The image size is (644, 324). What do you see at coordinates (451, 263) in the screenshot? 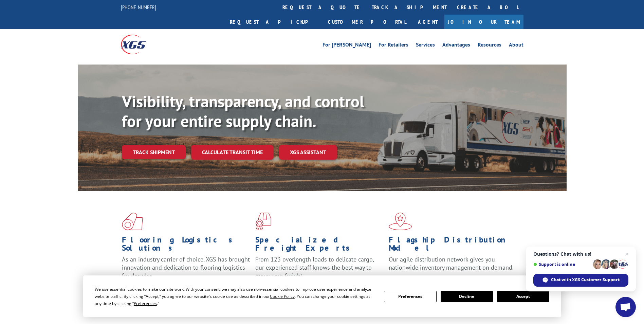
I see `span: Our agile distribution network gives you nationwide inventory management on demand.` at bounding box center [451, 263].